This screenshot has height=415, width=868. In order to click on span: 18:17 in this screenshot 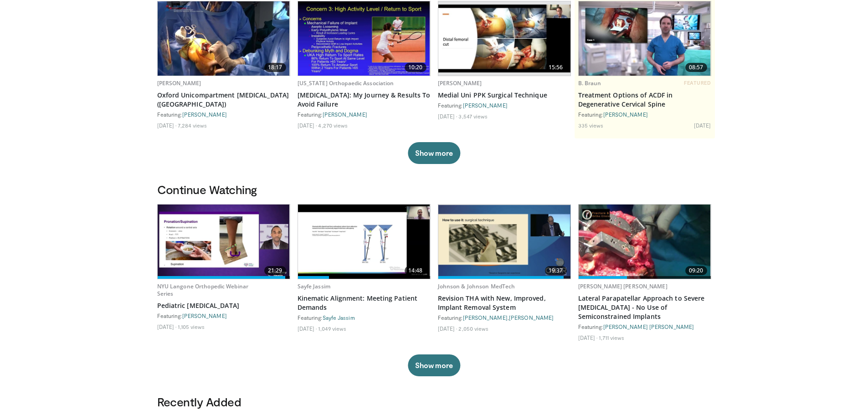, I will do `click(275, 68)`.